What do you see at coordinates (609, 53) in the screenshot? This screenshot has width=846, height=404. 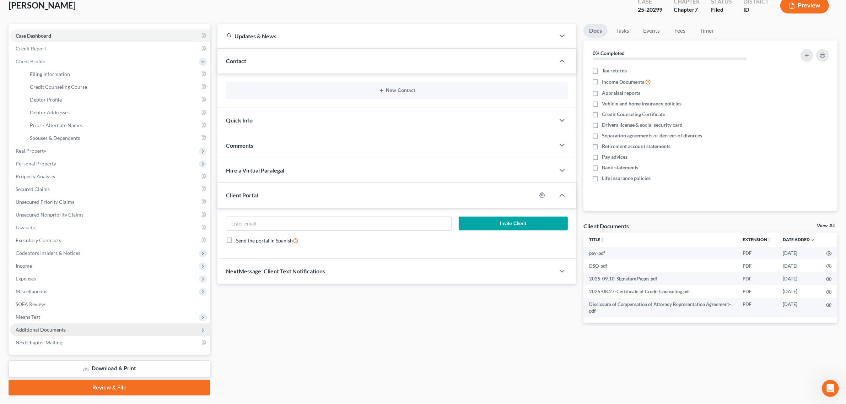 I see `strong: 0% Completed` at bounding box center [609, 53].